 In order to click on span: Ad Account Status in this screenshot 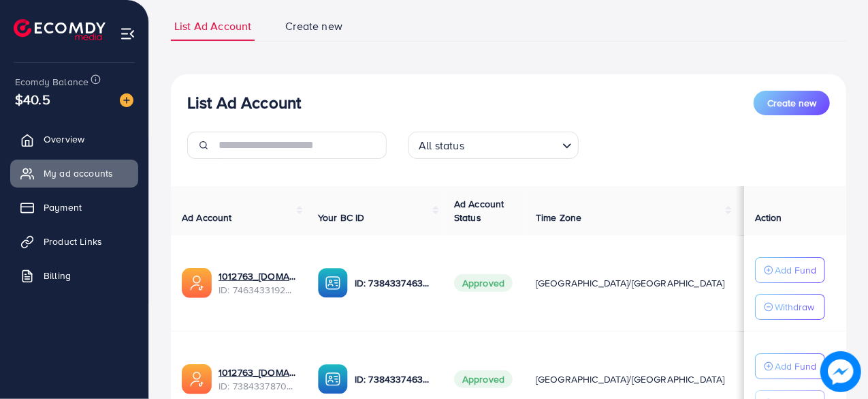, I will do `click(479, 211)`.